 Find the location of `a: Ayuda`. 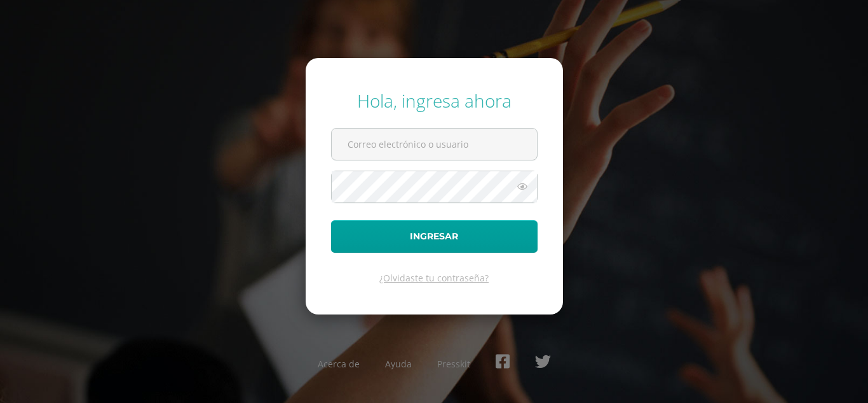

a: Ayuda is located at coordinates (399, 363).